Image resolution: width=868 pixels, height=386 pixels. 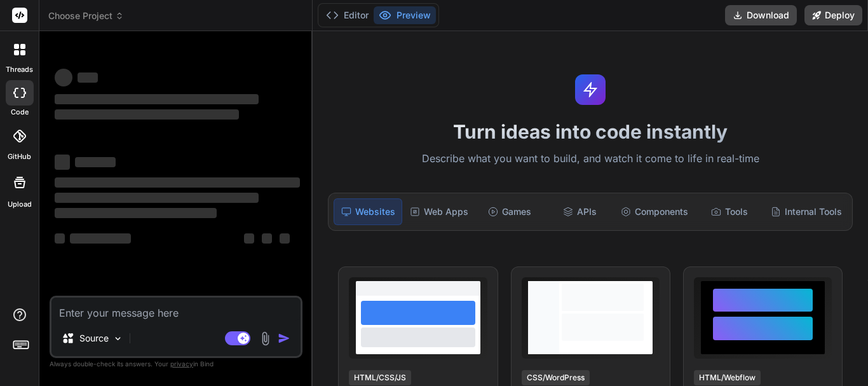 I want to click on p: Always double-check its answers. Your in Bind, so click(x=176, y=364).